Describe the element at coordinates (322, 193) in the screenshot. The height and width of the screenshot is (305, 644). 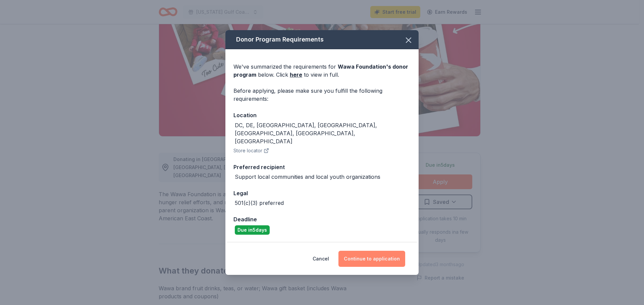
I see `div: Legal` at that location.